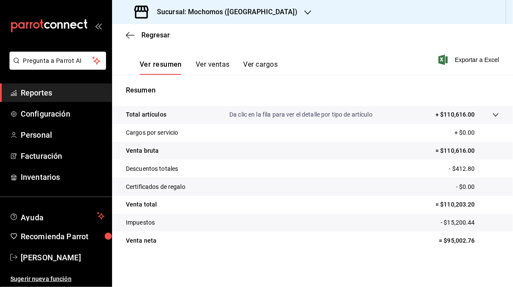 The image size is (513, 287). Describe the element at coordinates (455, 115) in the screenshot. I see `p: + $110,616.00` at that location.